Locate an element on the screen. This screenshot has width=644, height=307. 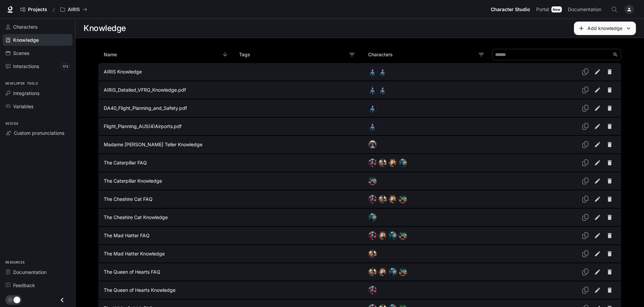
a: Knowledge is located at coordinates (37, 40).